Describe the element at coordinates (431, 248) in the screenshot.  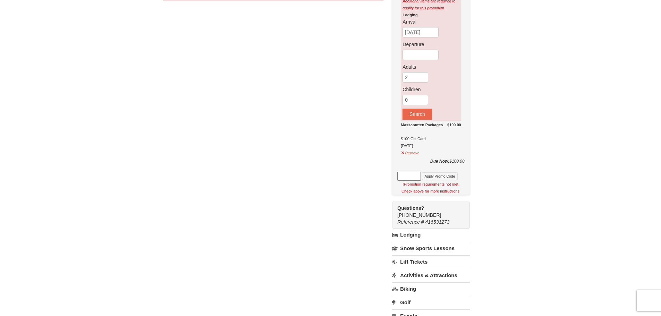
I see `a: Snow Sports Lessons` at that location.